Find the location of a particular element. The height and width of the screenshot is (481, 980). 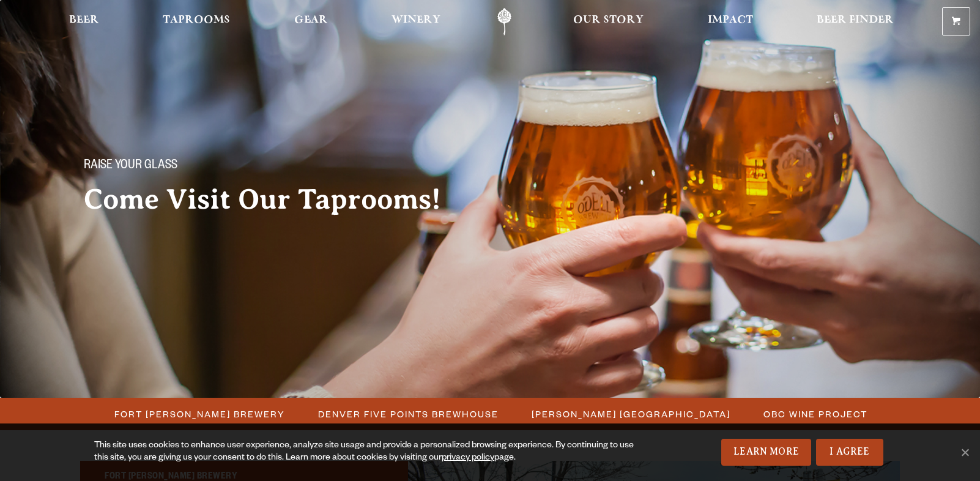

span: Beer is located at coordinates (83, 20).